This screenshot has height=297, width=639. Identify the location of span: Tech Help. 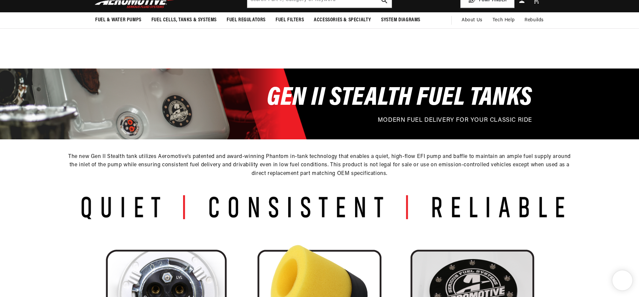
(503, 20).